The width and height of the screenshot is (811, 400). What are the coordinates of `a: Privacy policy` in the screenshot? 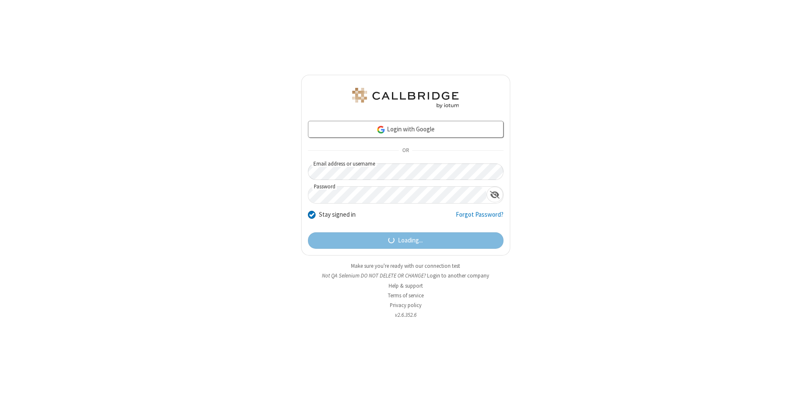 It's located at (406, 305).